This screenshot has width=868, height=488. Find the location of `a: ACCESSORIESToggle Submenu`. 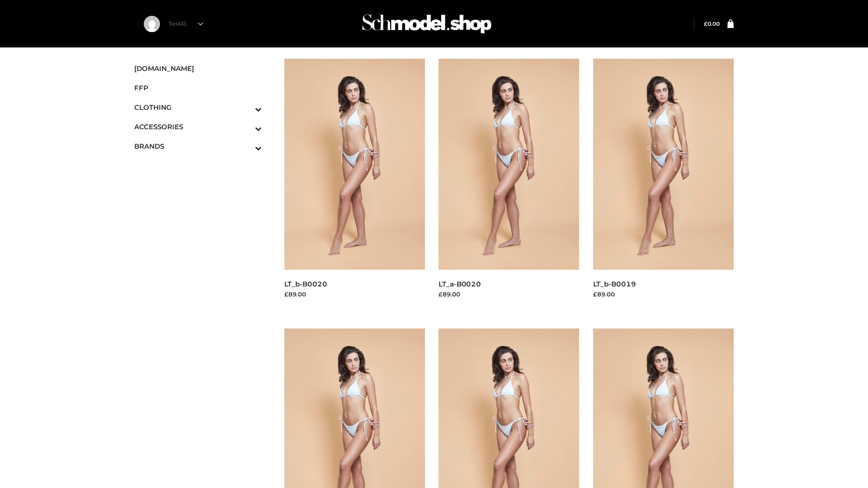

a: ACCESSORIESToggle Submenu is located at coordinates (198, 127).